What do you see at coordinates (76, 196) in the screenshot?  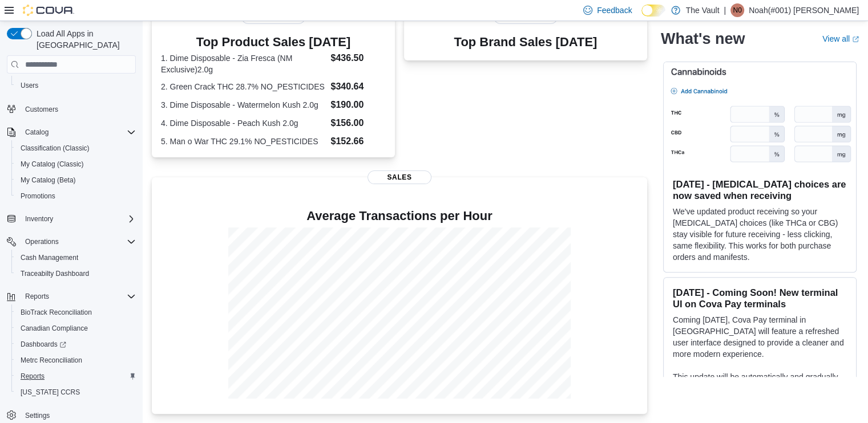 I see `span: Promotions` at bounding box center [76, 196].